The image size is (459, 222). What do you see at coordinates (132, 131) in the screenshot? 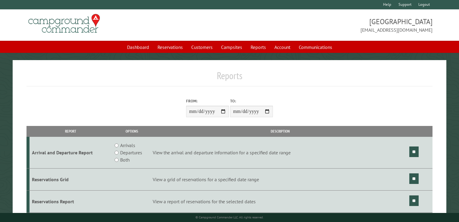
I see `th: Options` at bounding box center [132, 131].